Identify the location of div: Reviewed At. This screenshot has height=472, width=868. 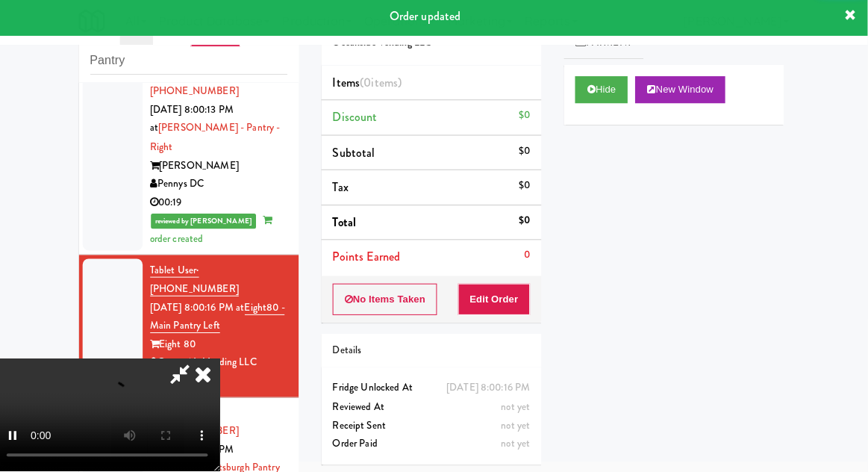
(434, 408).